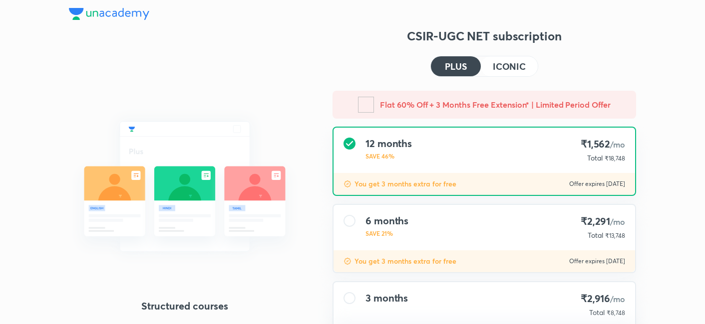  What do you see at coordinates (509, 66) in the screenshot?
I see `button: ICONIC` at bounding box center [509, 66].